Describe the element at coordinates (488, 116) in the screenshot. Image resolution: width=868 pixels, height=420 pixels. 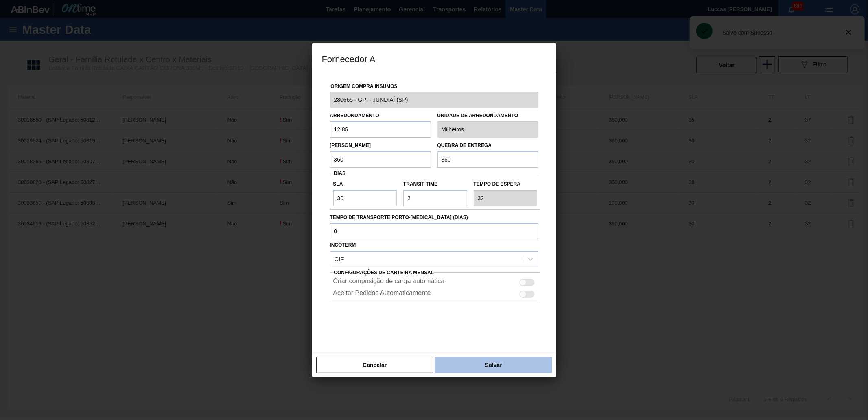
I see `label: Unidade de arredondamento` at that location.